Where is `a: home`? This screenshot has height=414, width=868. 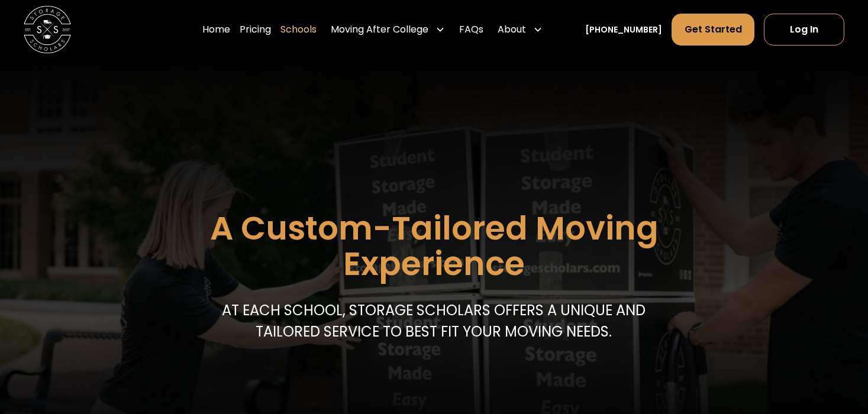 a: home is located at coordinates (47, 29).